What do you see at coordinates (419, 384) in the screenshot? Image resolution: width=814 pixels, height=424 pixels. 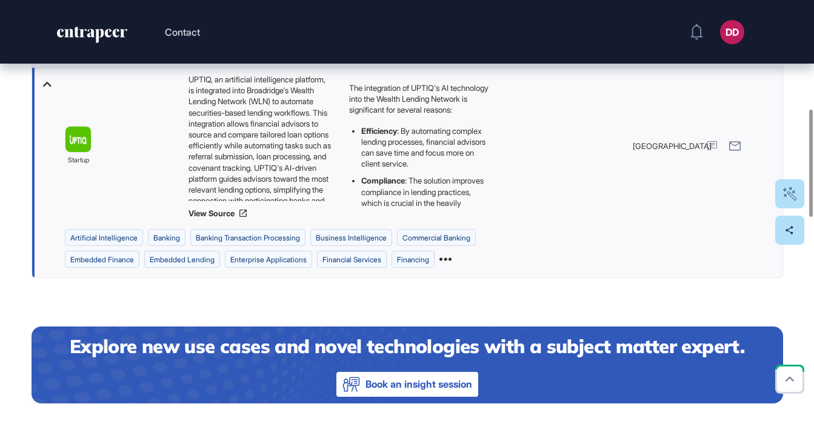 I see `span: Book an insight session` at bounding box center [419, 384].